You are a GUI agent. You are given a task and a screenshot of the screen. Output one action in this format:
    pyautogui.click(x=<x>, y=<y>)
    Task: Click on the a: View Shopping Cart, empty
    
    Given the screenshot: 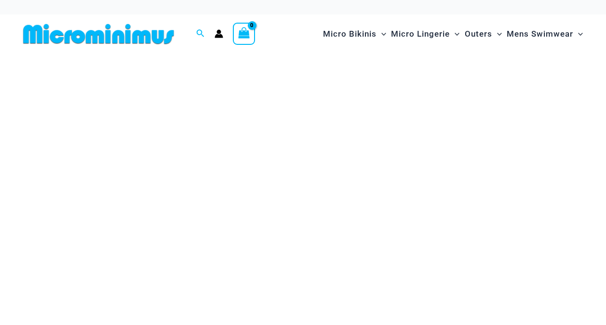 What is the action you would take?
    pyautogui.click(x=244, y=34)
    